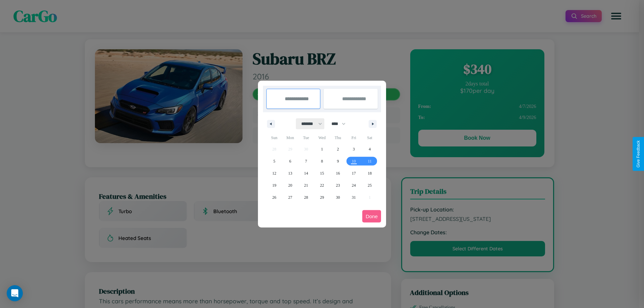  Describe the element at coordinates (338, 198) in the screenshot. I see `span: 30` at that location.